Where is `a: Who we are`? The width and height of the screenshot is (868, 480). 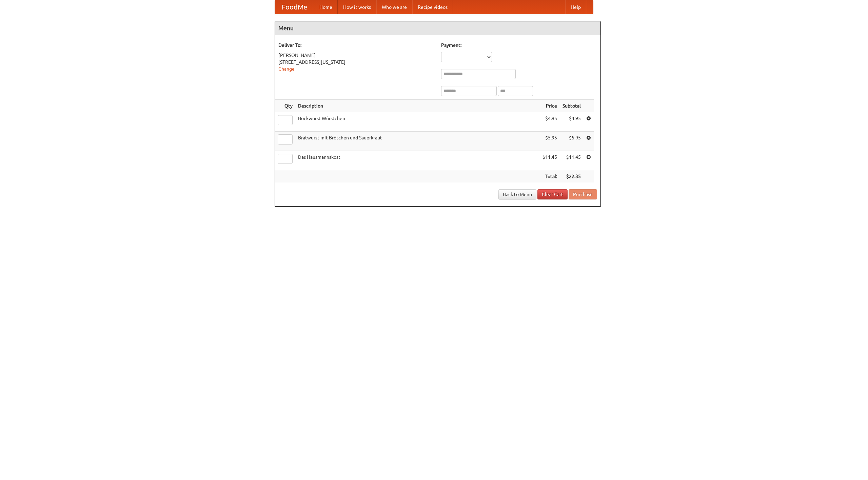
a: Who we are is located at coordinates (394, 7).